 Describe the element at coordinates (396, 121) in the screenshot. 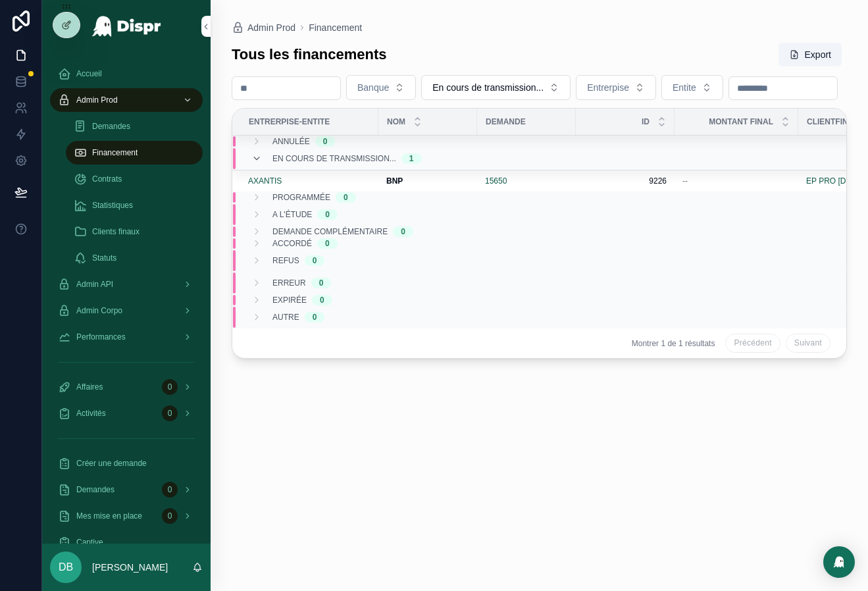

I see `span: Nom` at that location.